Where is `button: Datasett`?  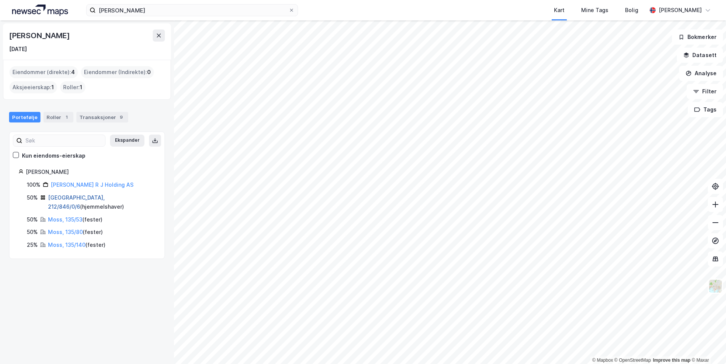
button: Datasett is located at coordinates (700, 55).